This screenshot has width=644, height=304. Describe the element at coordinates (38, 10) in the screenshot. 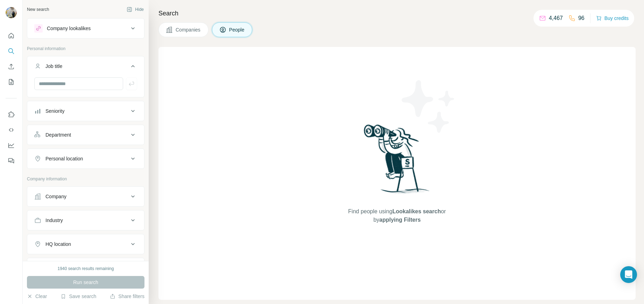

I see `div: New search` at that location.